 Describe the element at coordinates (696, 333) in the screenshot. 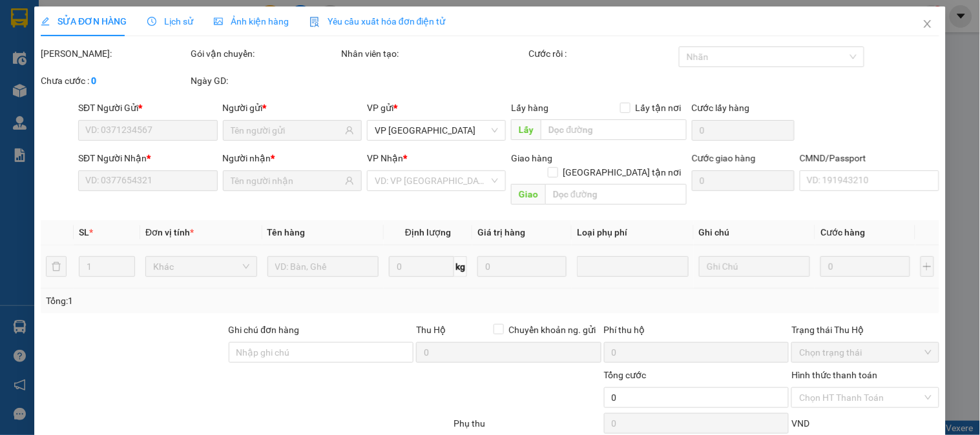

I see `div: Phí thu hộ` at that location.